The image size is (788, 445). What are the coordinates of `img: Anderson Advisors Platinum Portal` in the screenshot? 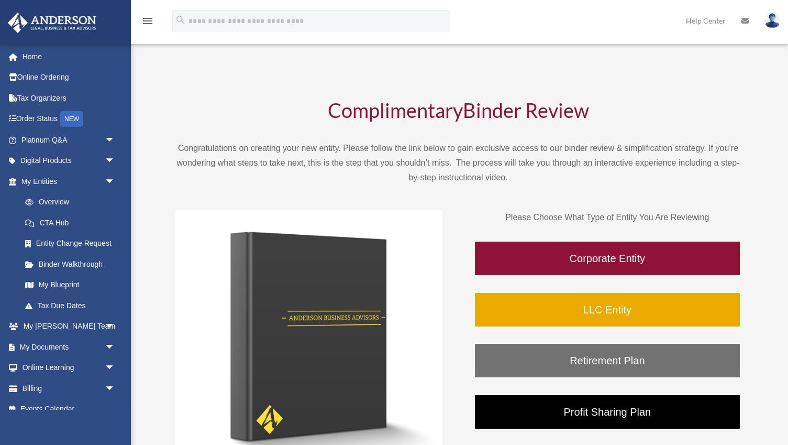 It's located at (52, 23).